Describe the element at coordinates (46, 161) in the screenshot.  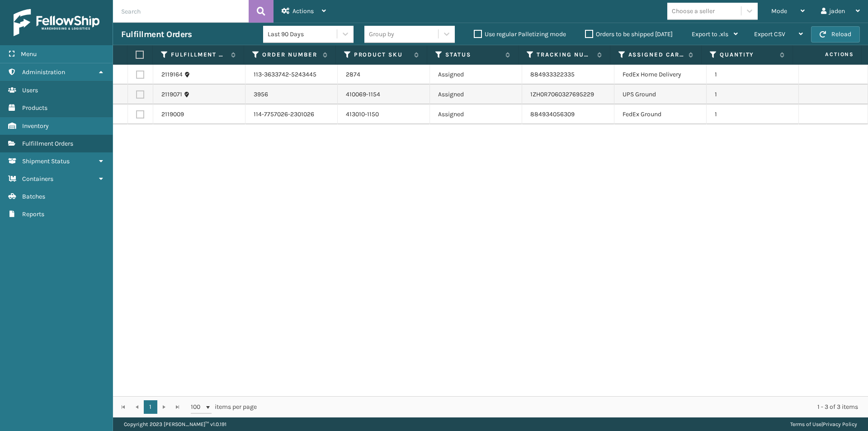
I see `span: Shipment Status` at that location.